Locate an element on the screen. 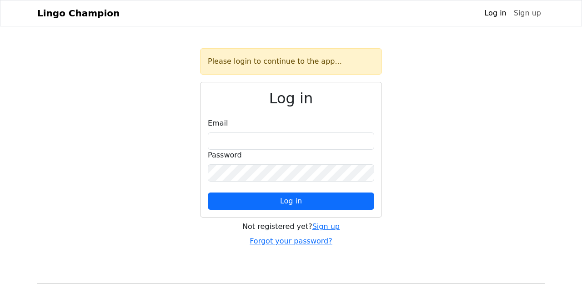 This screenshot has height=289, width=582. label: Email is located at coordinates (218, 123).